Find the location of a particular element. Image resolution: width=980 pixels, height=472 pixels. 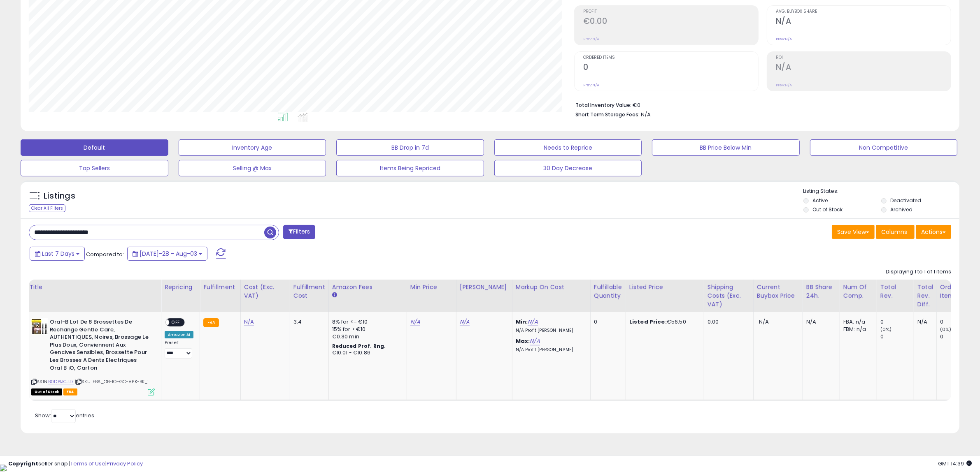

button: Filters is located at coordinates (299, 231).